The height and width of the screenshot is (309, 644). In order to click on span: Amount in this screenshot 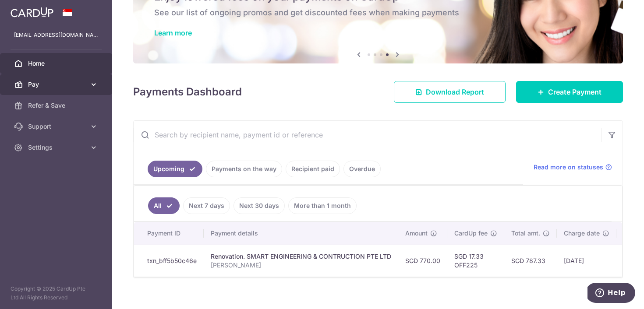, I will do `click(416, 233)`.